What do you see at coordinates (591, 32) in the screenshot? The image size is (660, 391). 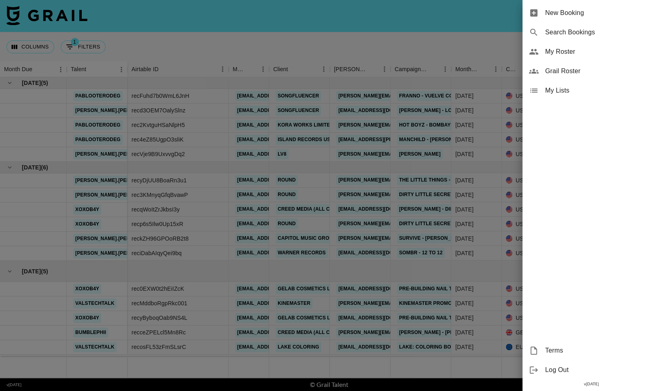 I see `div: Search Bookings` at bounding box center [591, 32].